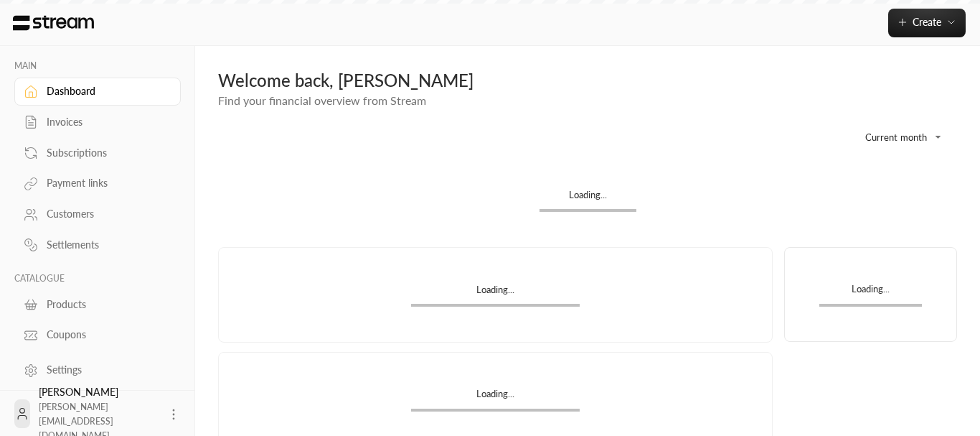  What do you see at coordinates (98, 304) in the screenshot?
I see `a: Products` at bounding box center [98, 304].